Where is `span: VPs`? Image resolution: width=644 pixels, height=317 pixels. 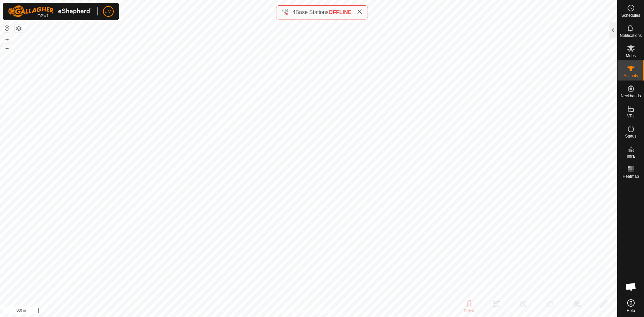
span: VPs is located at coordinates (630, 116).